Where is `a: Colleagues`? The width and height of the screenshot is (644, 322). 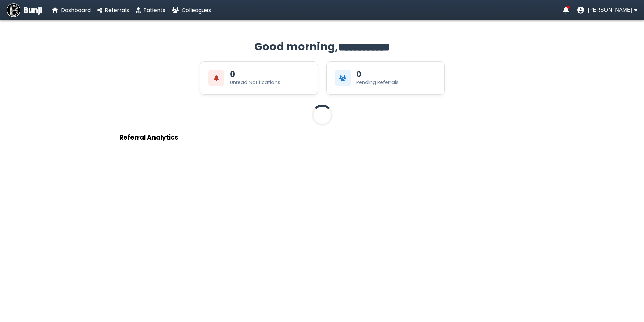
a: Colleagues is located at coordinates (192, 10).